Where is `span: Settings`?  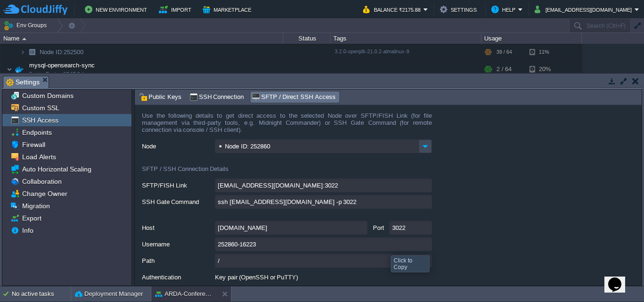
span: Settings is located at coordinates (23, 82).